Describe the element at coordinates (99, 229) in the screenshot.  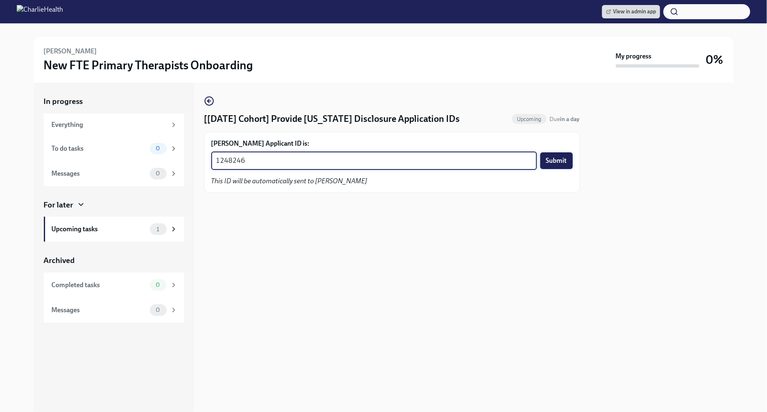
I see `div: Upcoming tasks` at that location.